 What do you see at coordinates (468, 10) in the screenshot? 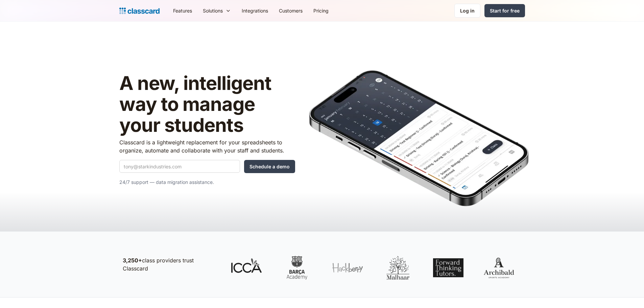
I see `div: Log in` at bounding box center [468, 10].